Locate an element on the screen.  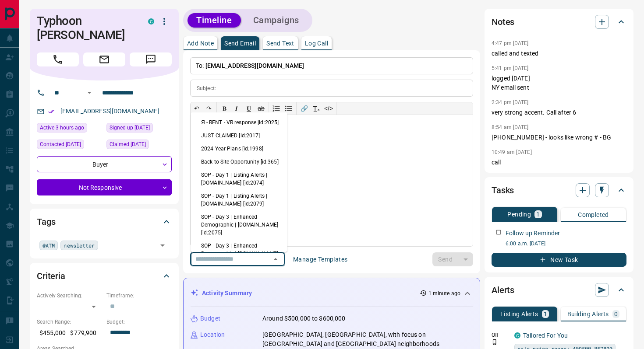
div: Activity Summary1 minute ago is located at coordinates (332, 293).